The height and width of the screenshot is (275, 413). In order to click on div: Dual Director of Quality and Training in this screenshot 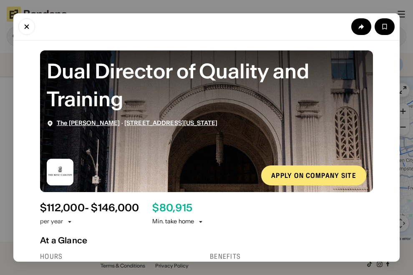, I will do `click(206, 85)`.